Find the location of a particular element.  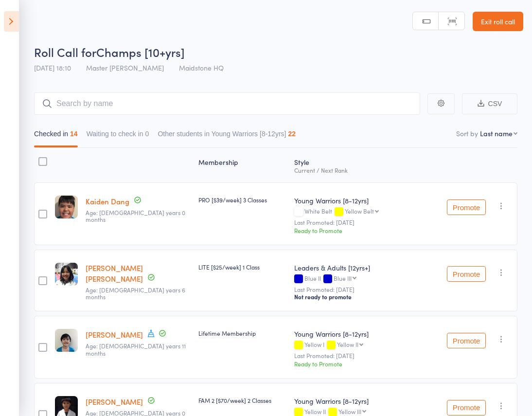

span: Champs [10+yrs] is located at coordinates (140, 52).